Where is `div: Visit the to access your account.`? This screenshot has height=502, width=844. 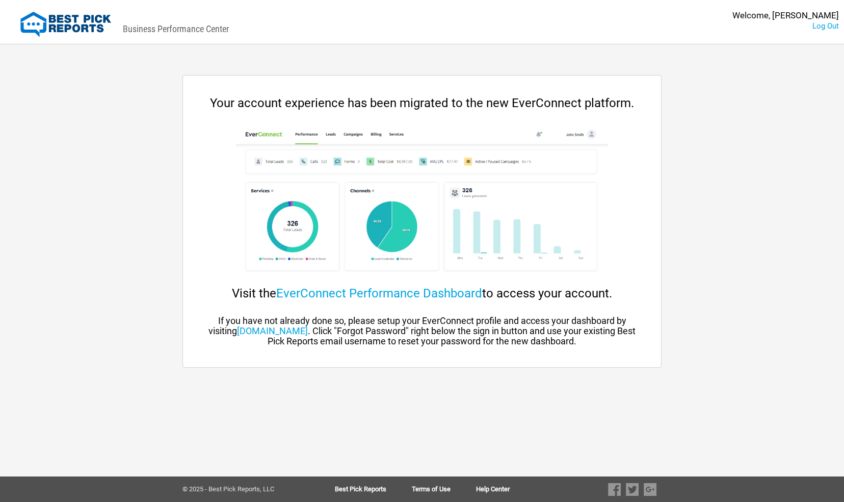 div: Visit the to access your account. is located at coordinates (422, 293).